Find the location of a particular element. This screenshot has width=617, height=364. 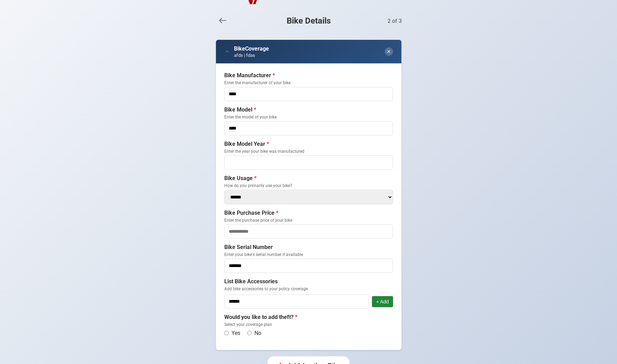

div: BikeCoverage is located at coordinates (251, 48).